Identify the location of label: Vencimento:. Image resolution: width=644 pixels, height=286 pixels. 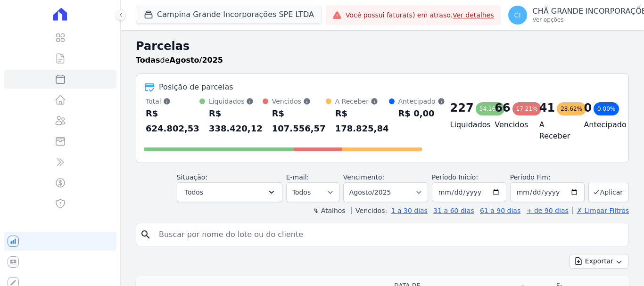
(364, 177).